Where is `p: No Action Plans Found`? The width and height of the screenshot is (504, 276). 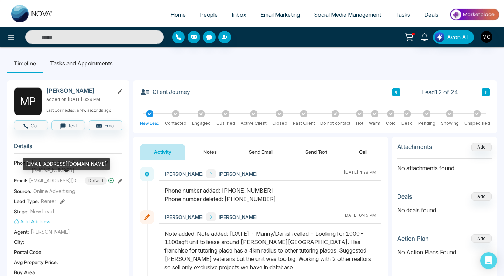
p: No Action Plans Found is located at coordinates (444, 252).